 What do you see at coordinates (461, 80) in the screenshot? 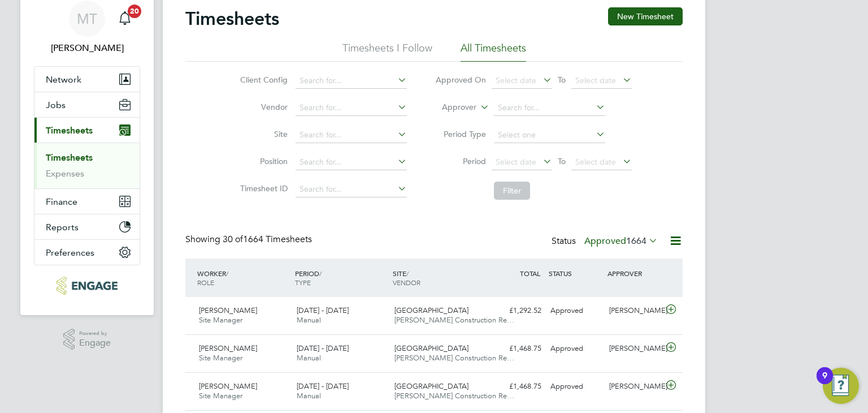
I see `label: Approved On` at bounding box center [461, 80].